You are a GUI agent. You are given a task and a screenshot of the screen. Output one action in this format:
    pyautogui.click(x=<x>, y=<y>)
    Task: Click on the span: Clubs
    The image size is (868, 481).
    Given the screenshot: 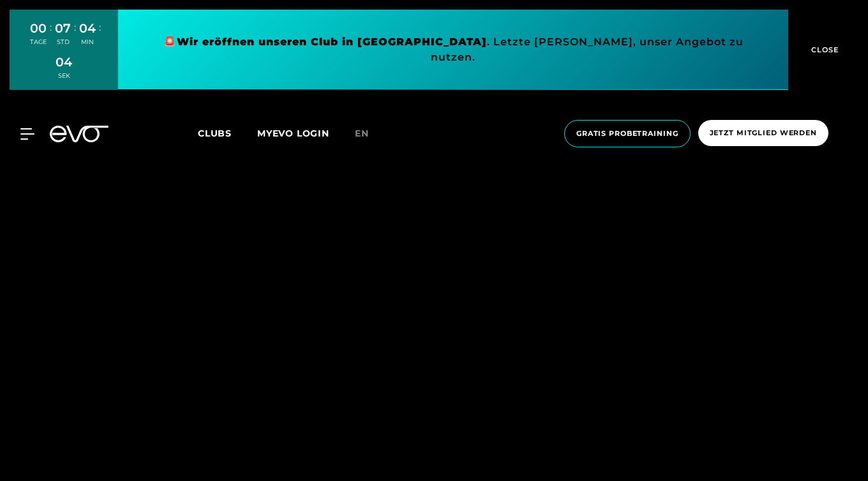 What is the action you would take?
    pyautogui.click(x=215, y=133)
    